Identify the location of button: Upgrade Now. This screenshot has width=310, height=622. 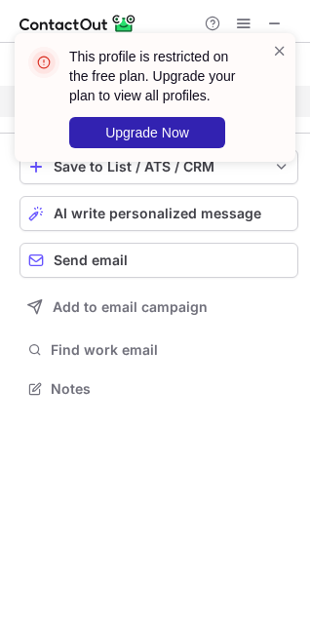
(147, 133).